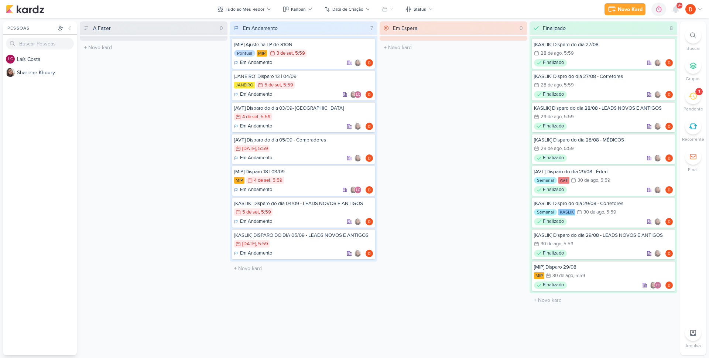 The image size is (709, 358). What do you see at coordinates (693, 346) in the screenshot?
I see `p: Arquivo` at bounding box center [693, 346].